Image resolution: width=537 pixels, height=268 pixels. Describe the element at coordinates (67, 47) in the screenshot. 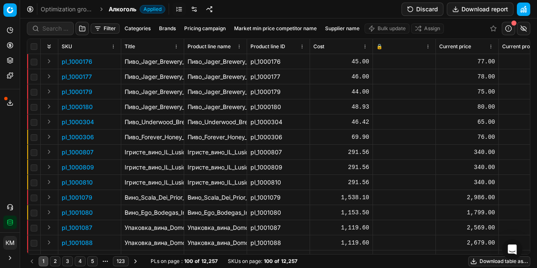

I see `span: SKU` at that location.